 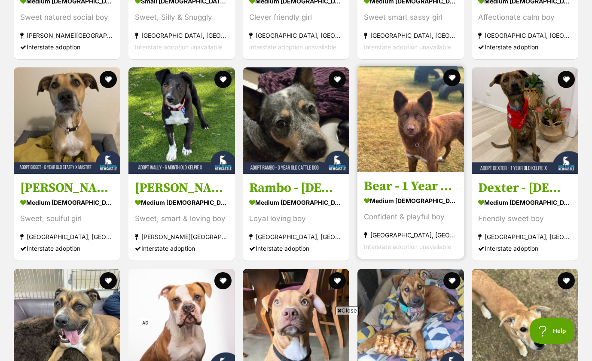 What do you see at coordinates (525, 219) in the screenshot?
I see `div: Friendly sweet boy` at bounding box center [525, 219].